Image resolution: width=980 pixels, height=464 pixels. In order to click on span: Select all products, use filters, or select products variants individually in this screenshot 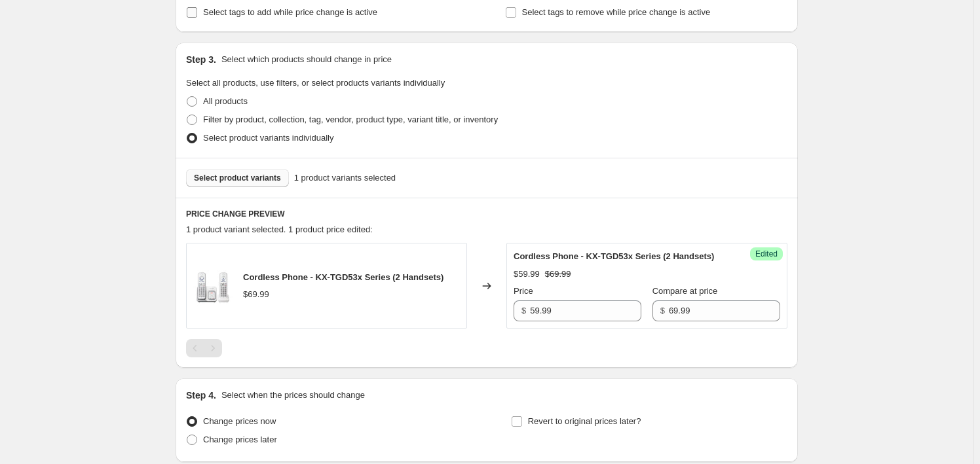, I will do `click(315, 82)`.